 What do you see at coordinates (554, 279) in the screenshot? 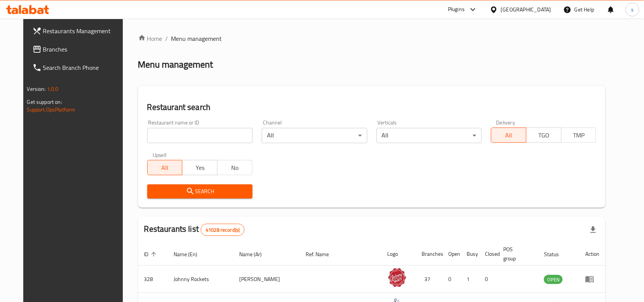
I see `span: OPEN` at bounding box center [554, 279].